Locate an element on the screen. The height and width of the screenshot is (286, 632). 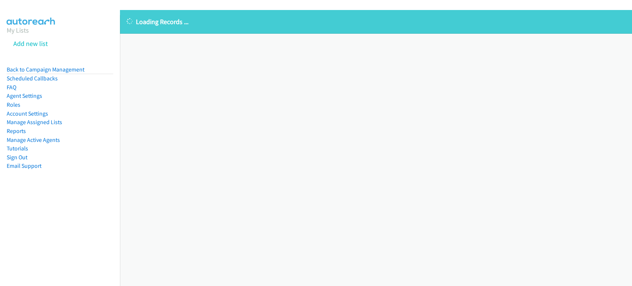
a: FAQ is located at coordinates (11, 87).